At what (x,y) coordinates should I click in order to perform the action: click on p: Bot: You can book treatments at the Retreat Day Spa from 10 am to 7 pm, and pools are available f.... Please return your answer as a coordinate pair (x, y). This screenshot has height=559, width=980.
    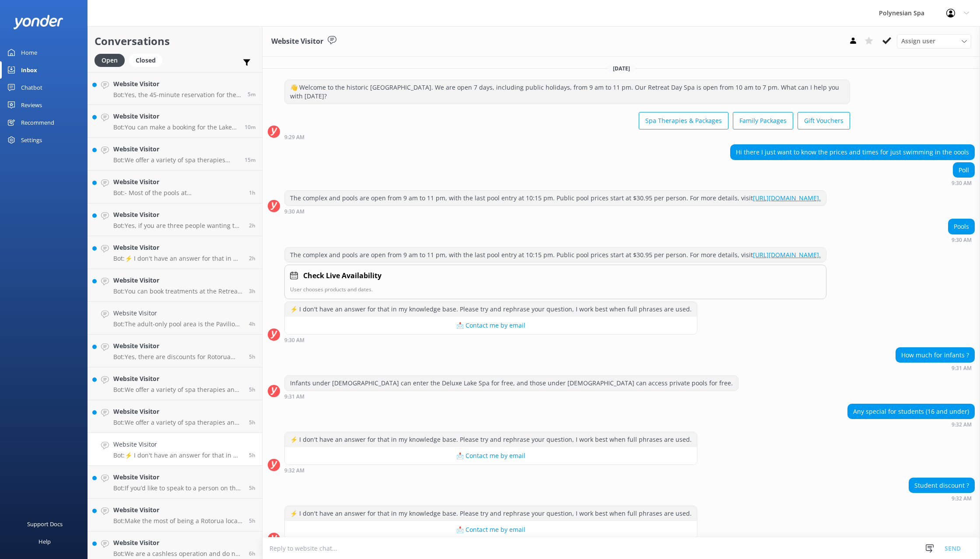
    Looking at the image, I should click on (178, 291).